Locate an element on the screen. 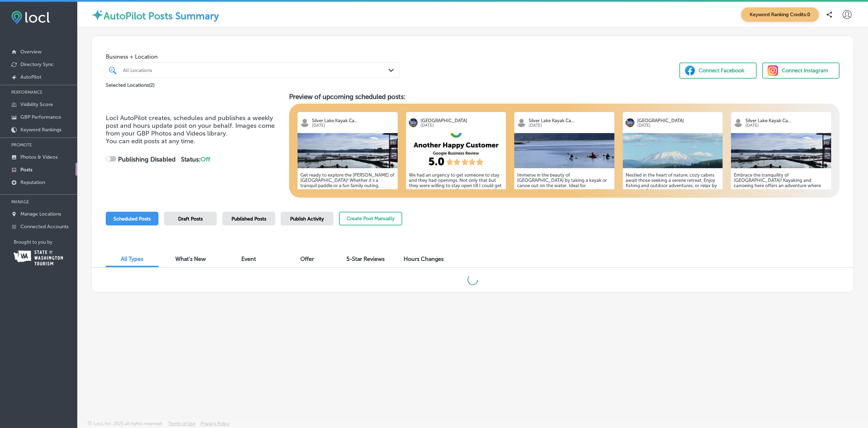  span: Locl AutoPilot creates, schedules and publishes a weekly post and hours update post on your behal... is located at coordinates (190, 126).